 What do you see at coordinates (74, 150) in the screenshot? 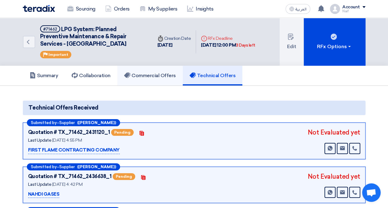
I see `p: FIRST FLAME CONTRACTING COMPANY` at bounding box center [74, 150].